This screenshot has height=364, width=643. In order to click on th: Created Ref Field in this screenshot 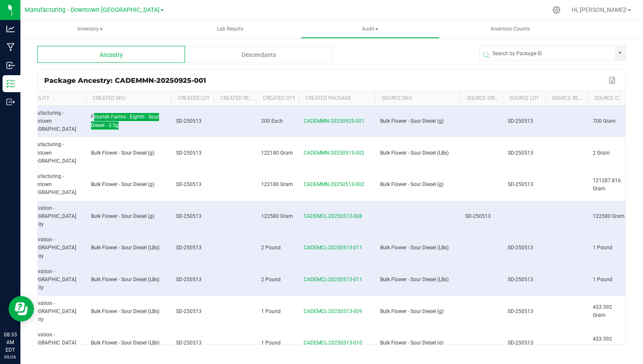, I will do `click(235, 99)`.